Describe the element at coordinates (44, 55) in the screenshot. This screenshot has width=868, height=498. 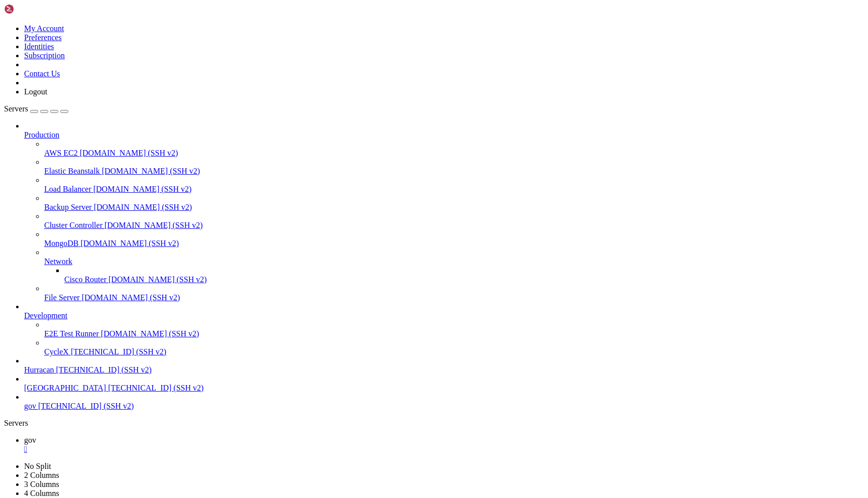
I see `a: Subscription` at that location.